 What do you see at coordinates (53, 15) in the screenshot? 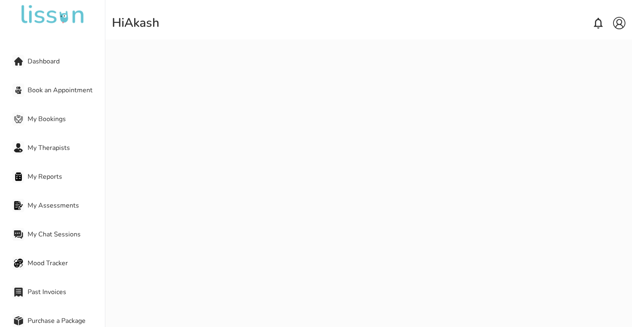
I see `img: undefined` at bounding box center [53, 15].